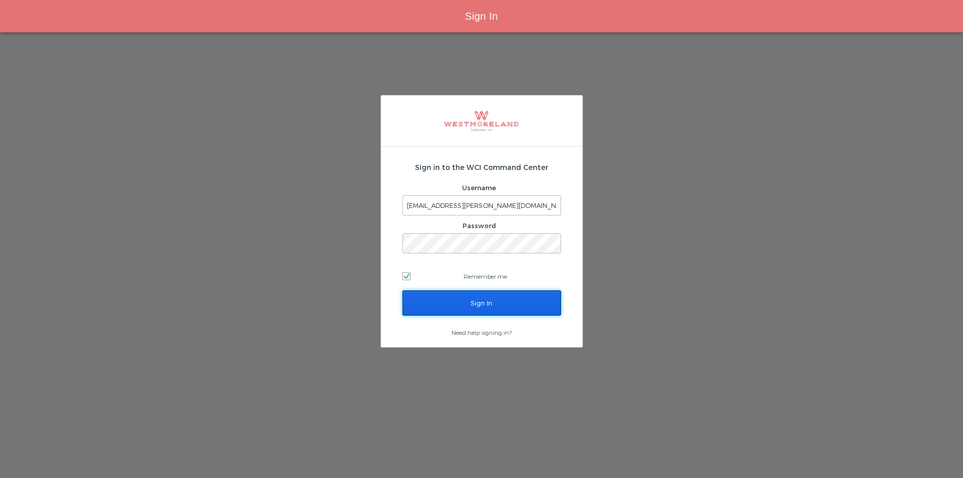  Describe the element at coordinates (482, 167) in the screenshot. I see `h2: Sign in to the WCI Command Center` at that location.